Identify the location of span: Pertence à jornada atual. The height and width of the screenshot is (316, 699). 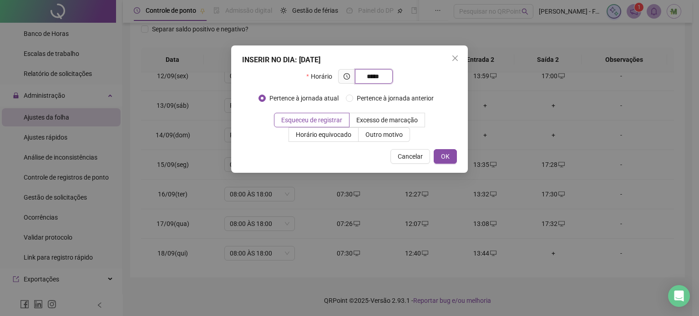
(304, 98).